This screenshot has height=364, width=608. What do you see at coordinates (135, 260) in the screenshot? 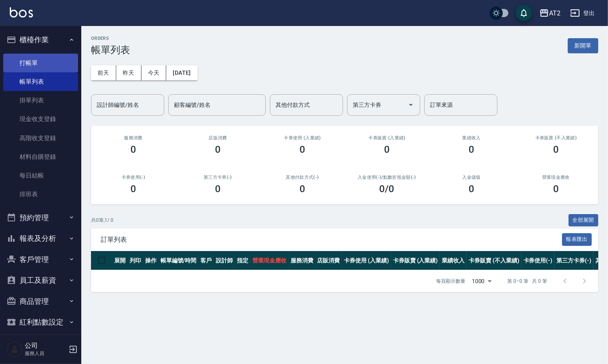
I see `th: 列印` at bounding box center [135, 260].